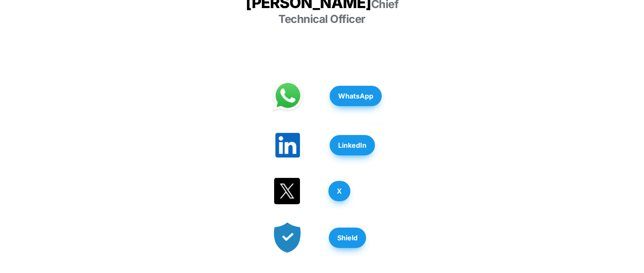 The image size is (644, 273). I want to click on strong: X, so click(339, 191).